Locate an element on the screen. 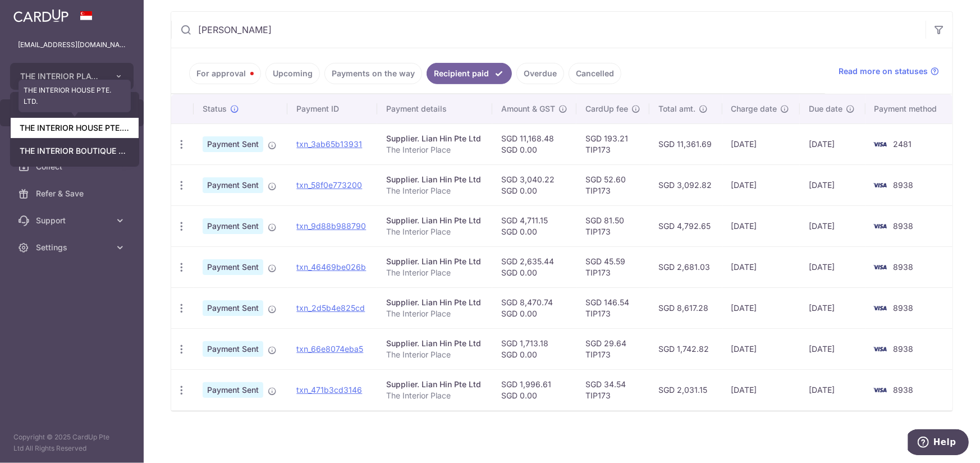  th: Payment details is located at coordinates (434, 109).